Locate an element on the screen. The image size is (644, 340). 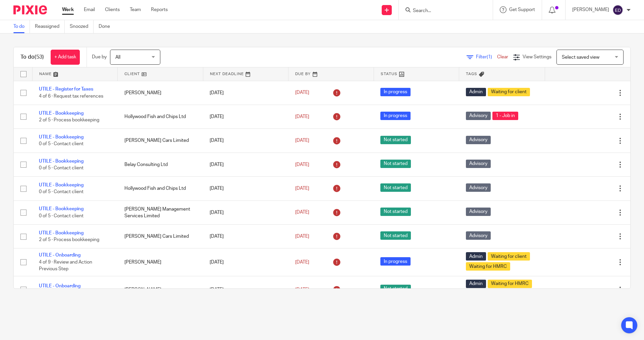
a: UTILE - Register for Taxes is located at coordinates (66, 89).